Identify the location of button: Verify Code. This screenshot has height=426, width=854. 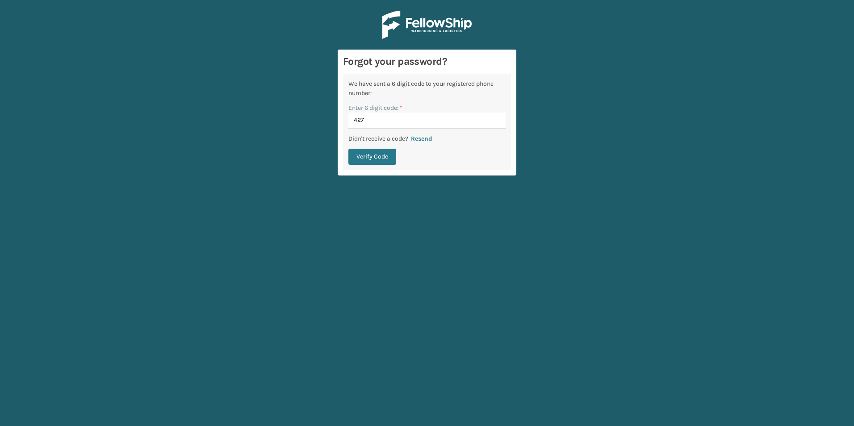
(372, 157).